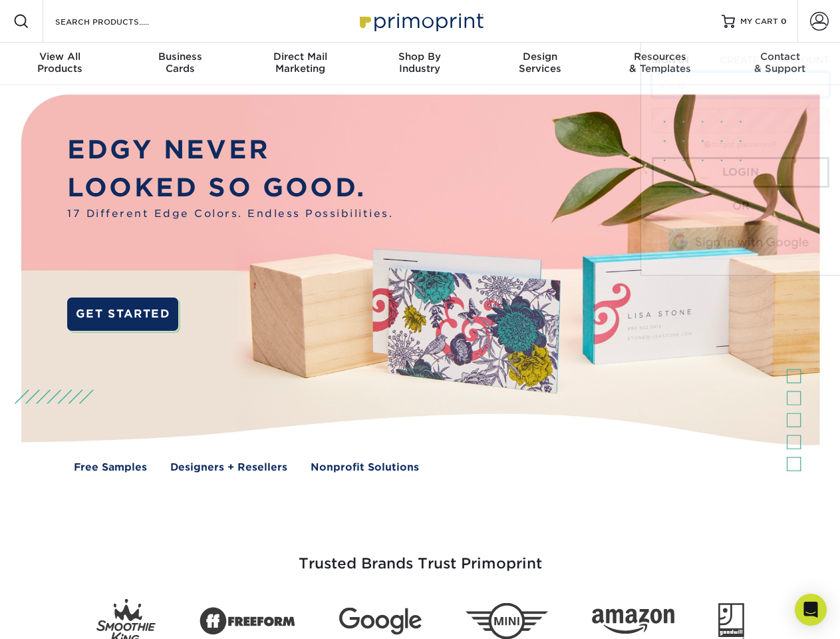 The width and height of the screenshot is (840, 639). What do you see at coordinates (364, 467) in the screenshot?
I see `a: Nonprofit Solutions` at bounding box center [364, 467].